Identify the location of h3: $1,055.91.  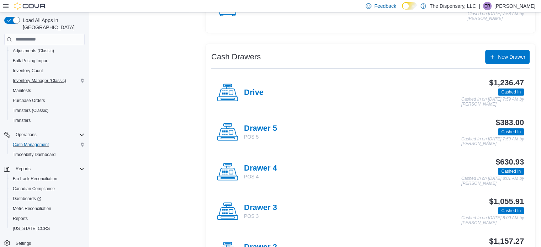
(507, 202).